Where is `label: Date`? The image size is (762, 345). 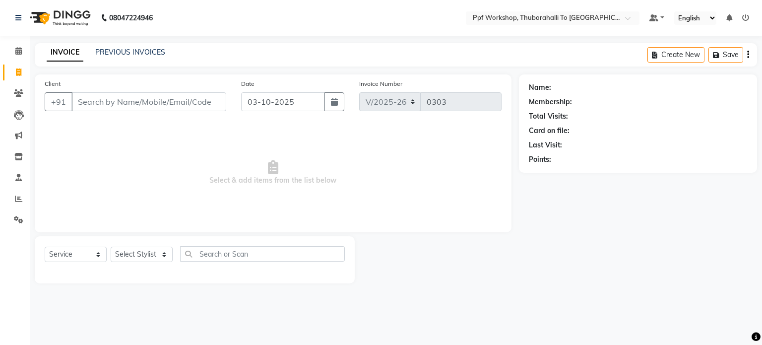 label: Date is located at coordinates (247, 84).